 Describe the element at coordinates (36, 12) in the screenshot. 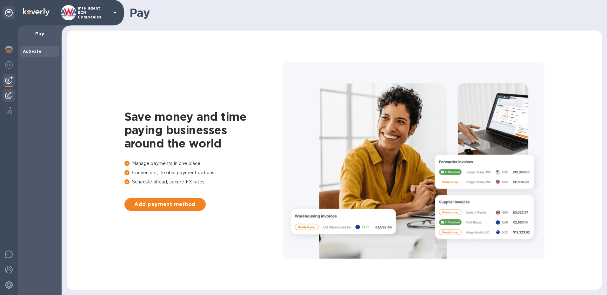

I see `img: Logo` at that location.